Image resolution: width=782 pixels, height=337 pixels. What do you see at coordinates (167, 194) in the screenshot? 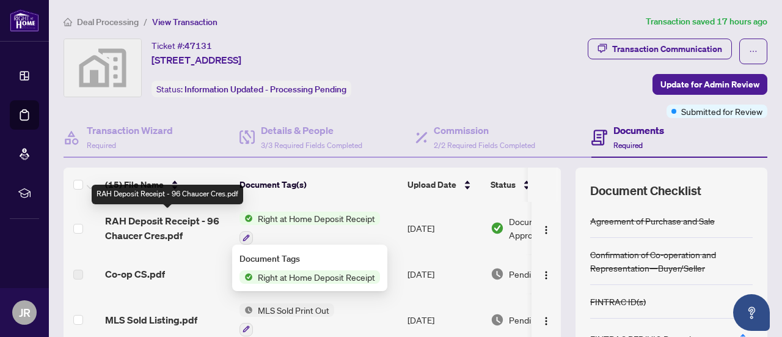
I see `div: RAH Deposit Receipt - 96 Chaucer Cres.pdf` at bounding box center [167, 194].